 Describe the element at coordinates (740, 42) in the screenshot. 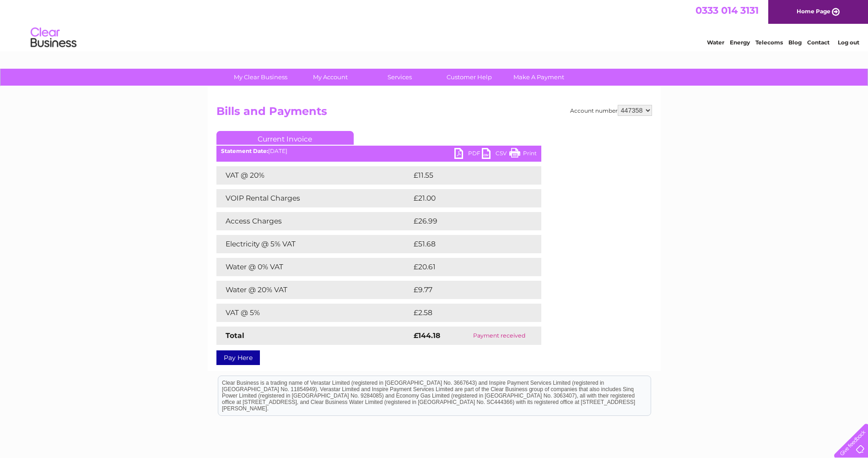

I see `a: Energy` at that location.